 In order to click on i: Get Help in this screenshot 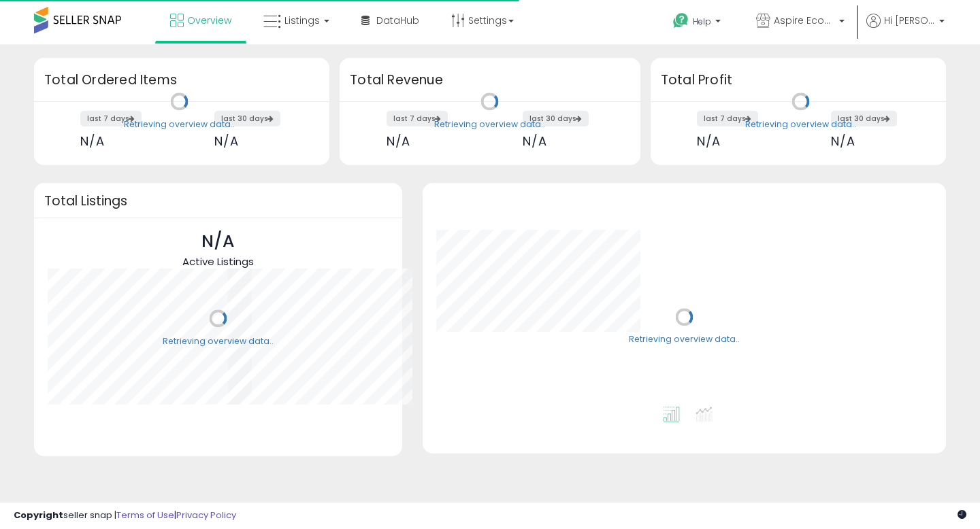, I will do `click(681, 20)`.